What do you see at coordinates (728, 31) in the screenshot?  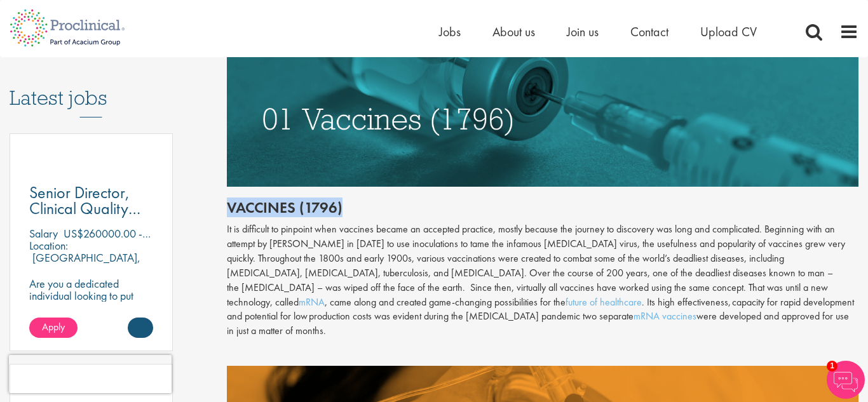 I see `span: Upload CV` at bounding box center [728, 31].